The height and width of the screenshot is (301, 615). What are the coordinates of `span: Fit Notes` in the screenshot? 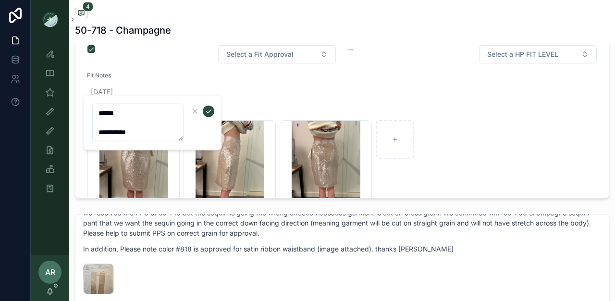 It's located at (342, 75).